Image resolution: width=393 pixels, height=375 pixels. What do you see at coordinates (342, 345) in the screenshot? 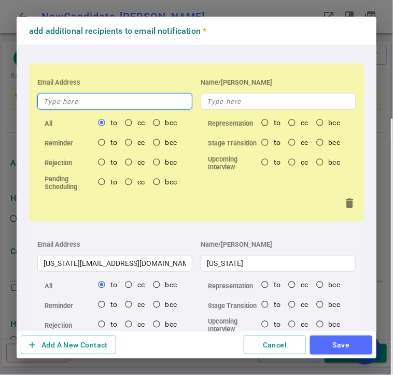
I see `button: Save` at bounding box center [342, 345].